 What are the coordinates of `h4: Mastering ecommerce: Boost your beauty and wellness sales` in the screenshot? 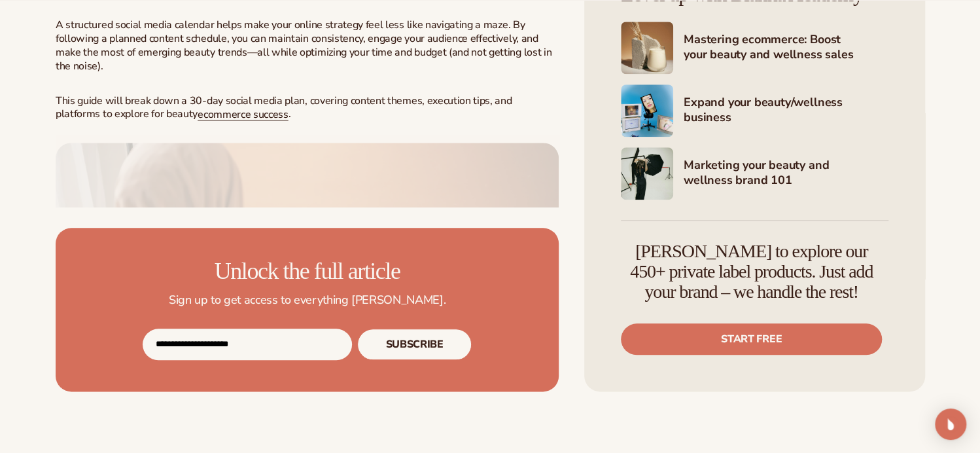 It's located at (786, 47).